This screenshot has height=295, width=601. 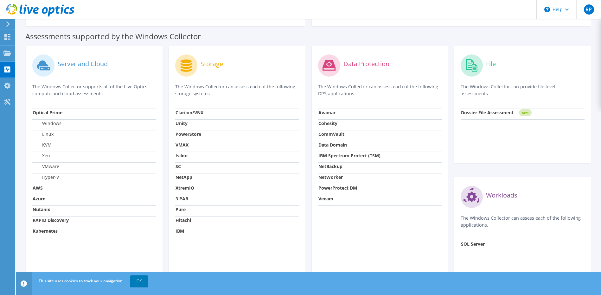 I want to click on strong: Optical Prime, so click(x=47, y=112).